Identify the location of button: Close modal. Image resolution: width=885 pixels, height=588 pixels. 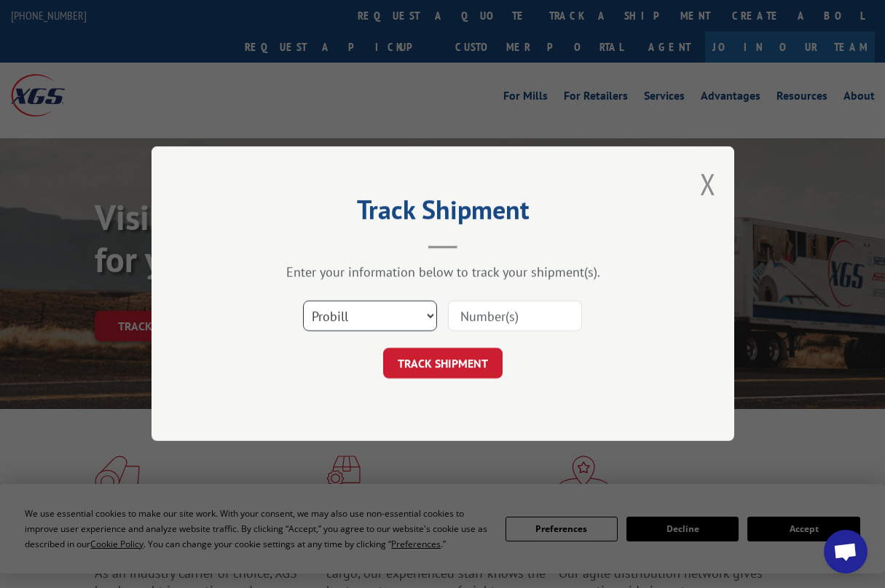
(707, 183).